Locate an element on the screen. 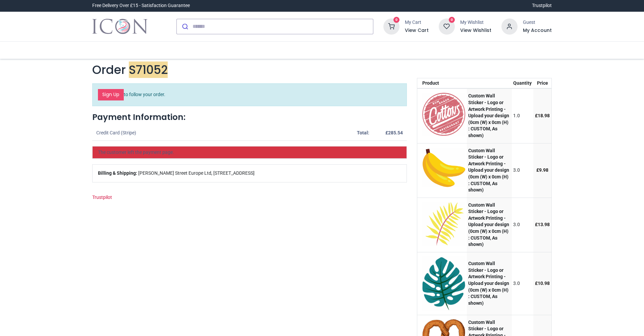 This screenshot has width=644, height=336. img: B5amHI+ybpAEAAAAAElFTkSuQmCC is located at coordinates (444, 283).